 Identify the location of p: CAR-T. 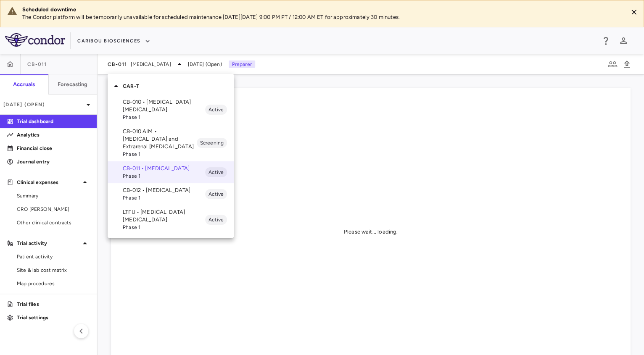
(178, 86).